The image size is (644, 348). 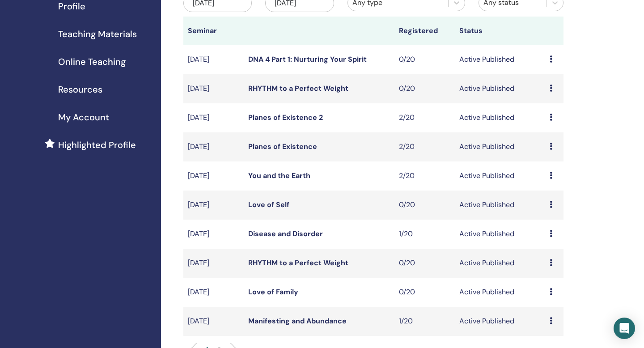 I want to click on span: Highlighted Profile, so click(x=97, y=145).